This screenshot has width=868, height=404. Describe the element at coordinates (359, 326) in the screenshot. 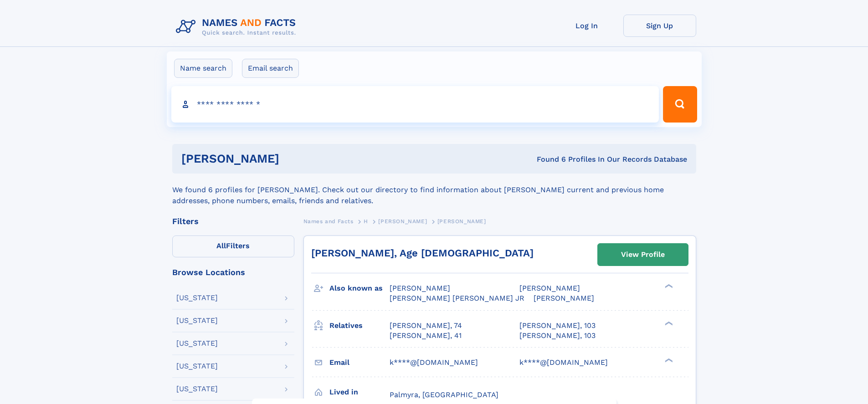

I see `h3: Relatives` at that location.